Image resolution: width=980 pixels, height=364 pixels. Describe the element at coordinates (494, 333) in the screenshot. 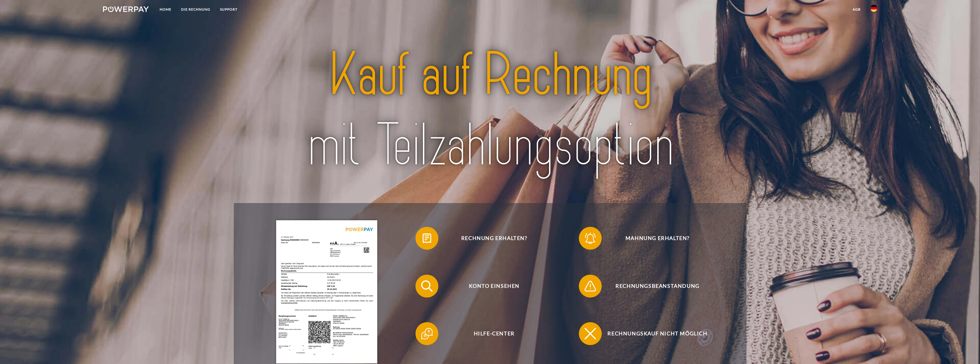

I see `span: Hilfe-Center` at that location.